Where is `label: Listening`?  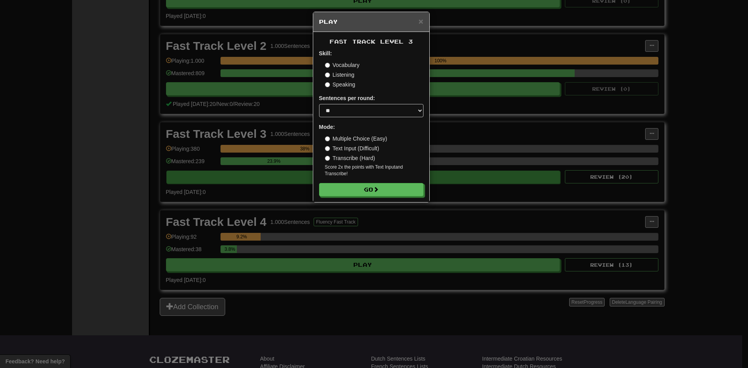
label: Listening is located at coordinates (340, 75).